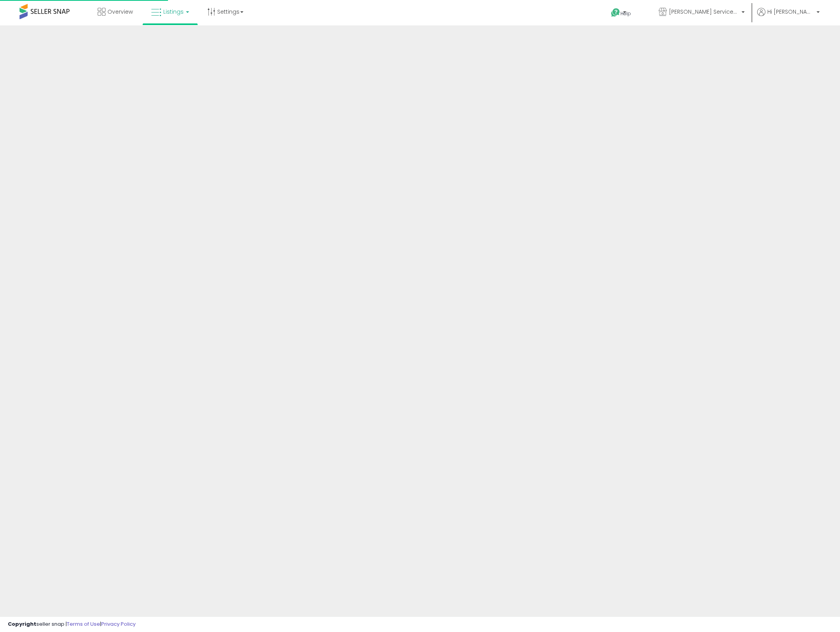 The height and width of the screenshot is (632, 840). I want to click on a: Help, so click(626, 13).